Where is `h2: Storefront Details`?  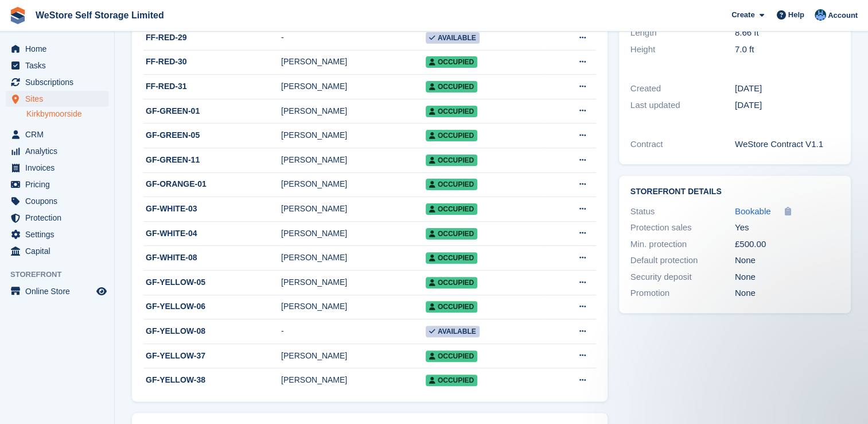
h2: Storefront Details is located at coordinates (735, 192).